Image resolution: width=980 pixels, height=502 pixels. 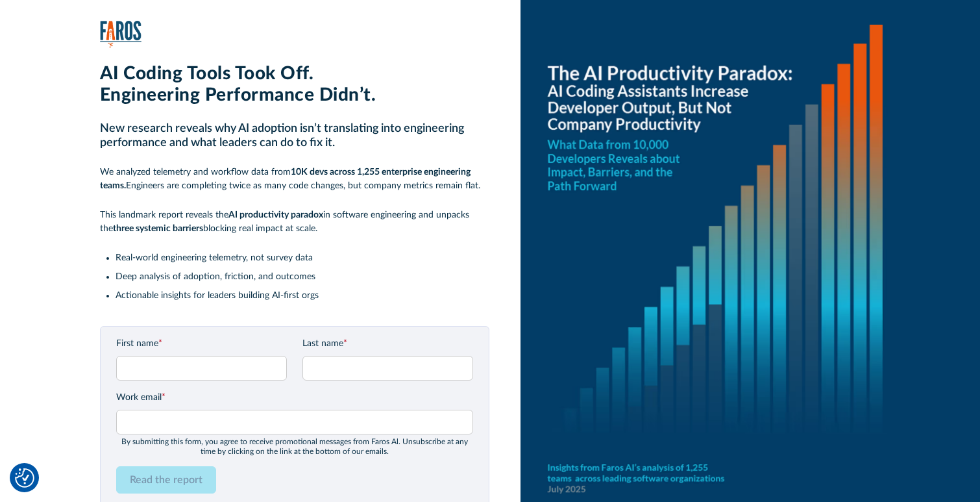 I want to click on h1: AI Coding Tools Took Off., so click(x=294, y=74).